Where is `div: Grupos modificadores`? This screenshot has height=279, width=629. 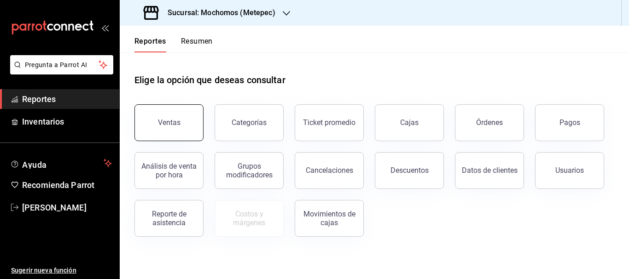
div: Grupos modificadores is located at coordinates (249, 171).